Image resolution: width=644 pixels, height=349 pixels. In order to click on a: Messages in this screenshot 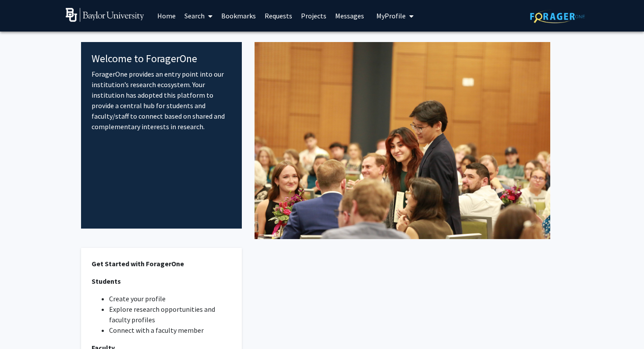, I will do `click(350, 16)`.